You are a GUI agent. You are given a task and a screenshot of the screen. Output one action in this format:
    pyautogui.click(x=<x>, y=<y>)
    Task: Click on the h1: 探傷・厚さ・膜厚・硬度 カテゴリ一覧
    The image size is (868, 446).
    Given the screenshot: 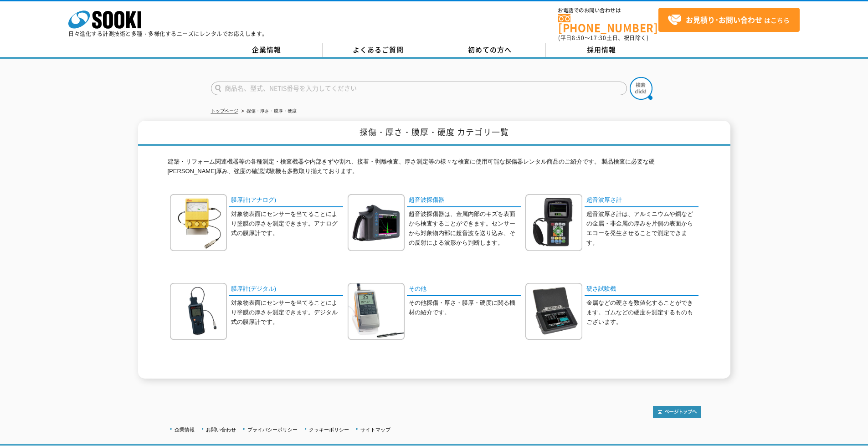 What is the action you would take?
    pyautogui.click(x=434, y=133)
    